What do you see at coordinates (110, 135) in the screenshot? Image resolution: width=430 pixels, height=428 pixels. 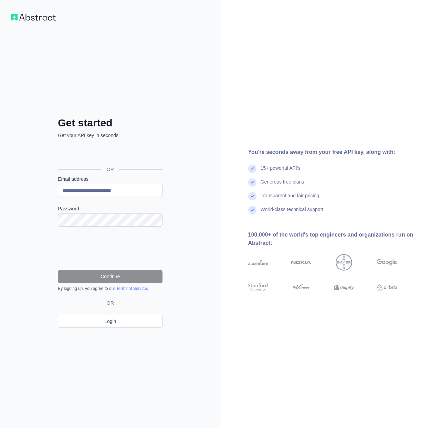 I see `p: Get your API key in seconds` at bounding box center [110, 135].